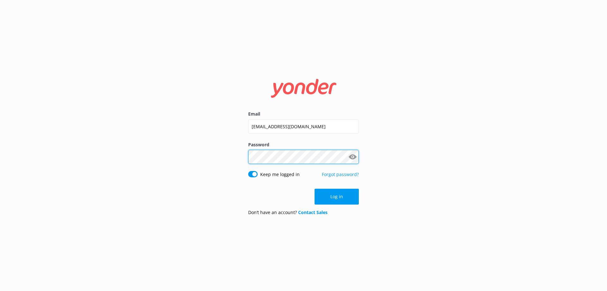 The image size is (607, 291). I want to click on label: Password, so click(304, 145).